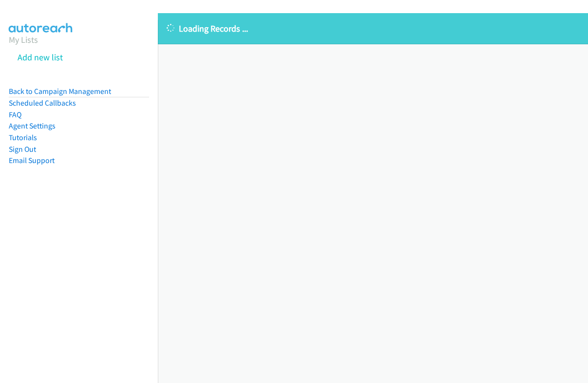  I want to click on a: Add new list, so click(40, 57).